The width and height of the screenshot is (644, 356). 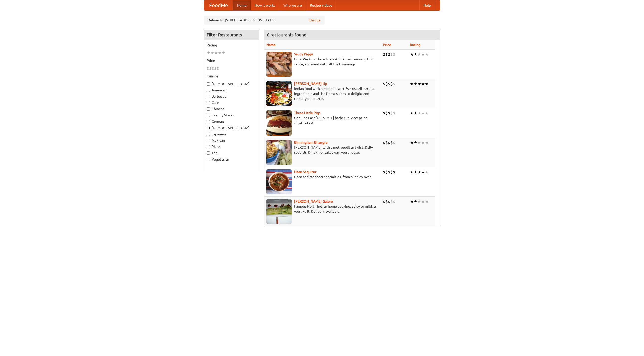 I want to click on a: Help, so click(x=427, y=5).